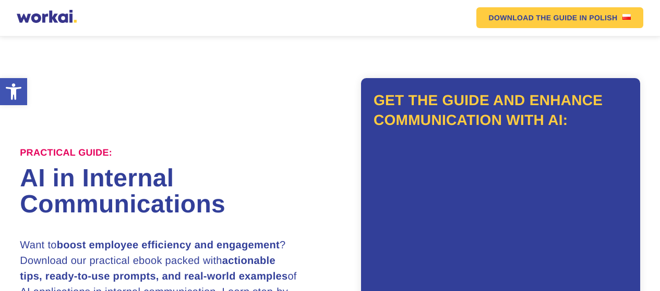 The image size is (660, 291). I want to click on img: US flag, so click(626, 17).